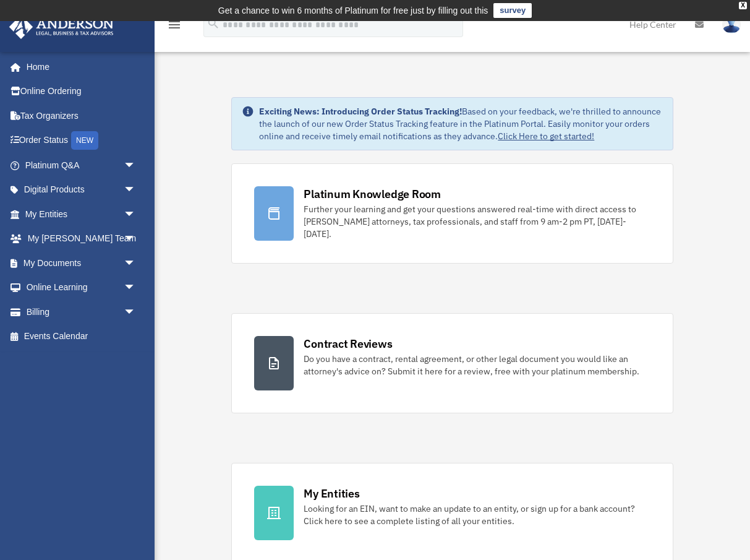 The image size is (750, 560). What do you see at coordinates (451, 213) in the screenshot?
I see `a: Platinum Knowledge Room Further your learning and get your questions answered real-time with dire...` at bounding box center [451, 213].